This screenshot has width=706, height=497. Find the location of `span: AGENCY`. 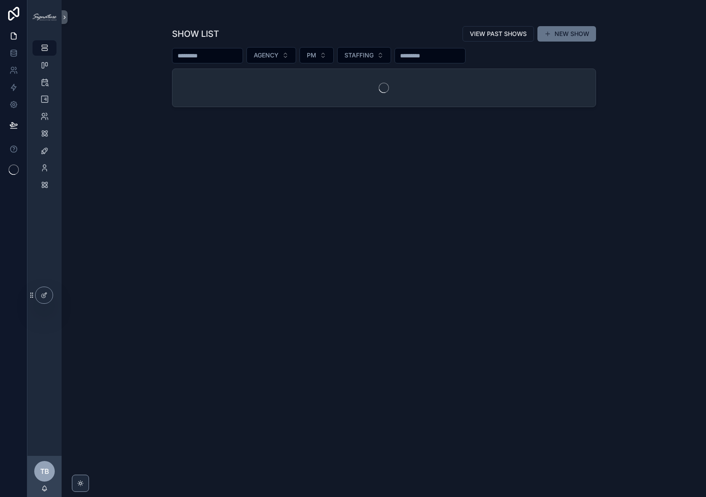

span: AGENCY is located at coordinates (266, 55).